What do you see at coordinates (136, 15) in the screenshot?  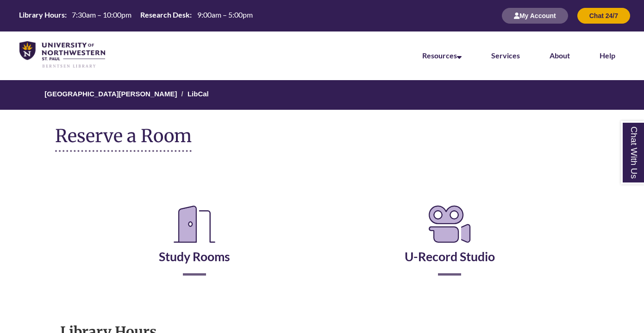 I see `table: Hours Today` at bounding box center [136, 15].